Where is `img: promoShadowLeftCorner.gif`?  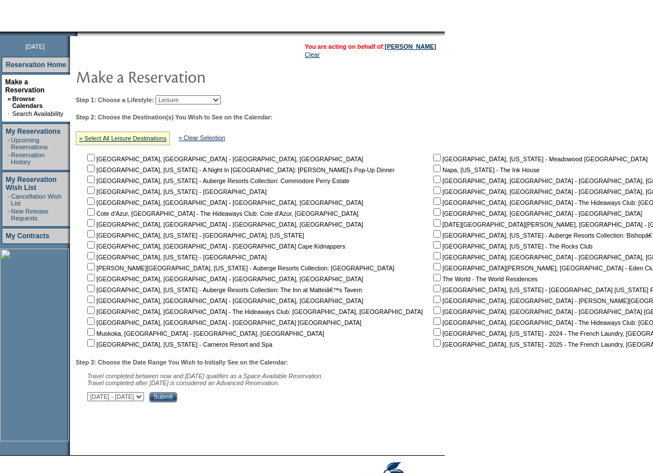 img: promoShadowLeftCorner.gif is located at coordinates (75, 34).